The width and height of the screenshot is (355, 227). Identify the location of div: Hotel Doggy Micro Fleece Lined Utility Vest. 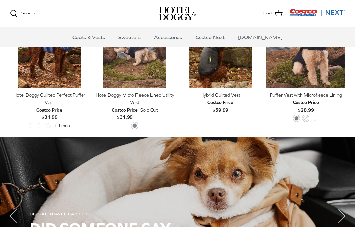
(135, 99).